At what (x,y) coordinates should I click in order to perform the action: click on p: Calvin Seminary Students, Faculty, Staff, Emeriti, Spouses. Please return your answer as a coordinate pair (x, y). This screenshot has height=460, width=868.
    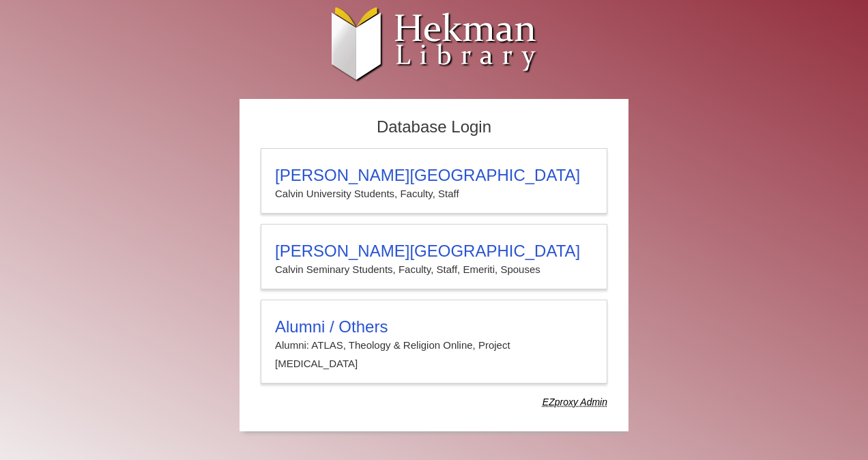
    Looking at the image, I should click on (434, 270).